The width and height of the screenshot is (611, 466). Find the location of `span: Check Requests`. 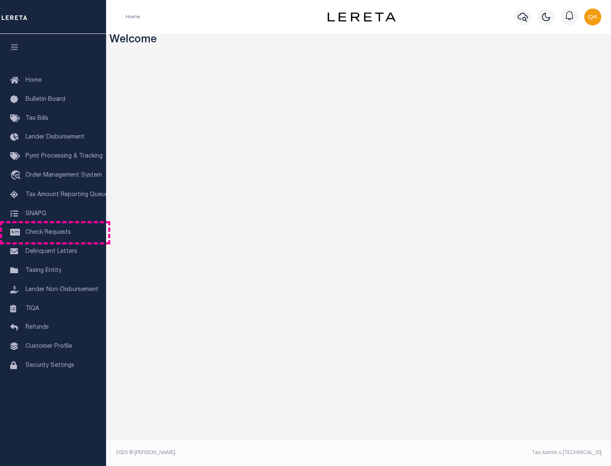

span: Check Requests is located at coordinates (48, 233).